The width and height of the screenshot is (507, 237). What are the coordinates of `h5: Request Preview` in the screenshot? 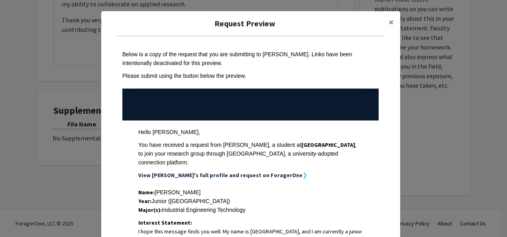 It's located at (245, 24).